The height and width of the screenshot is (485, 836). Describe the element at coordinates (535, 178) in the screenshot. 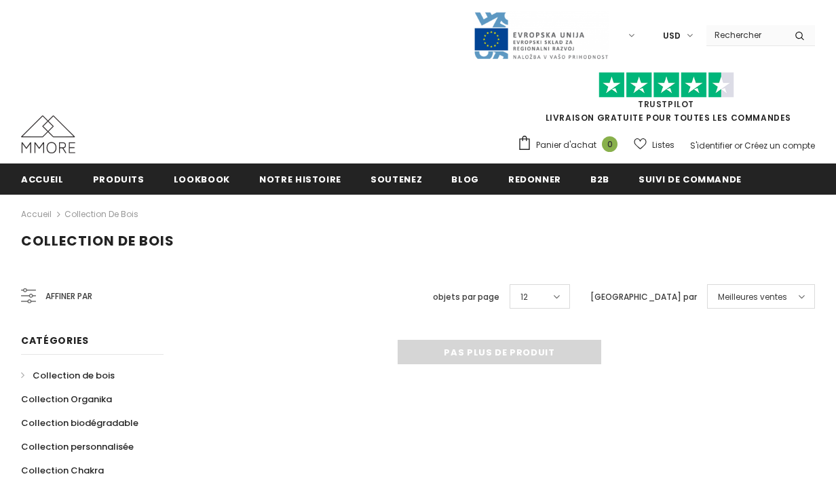

I see `a: Redonner` at that location.